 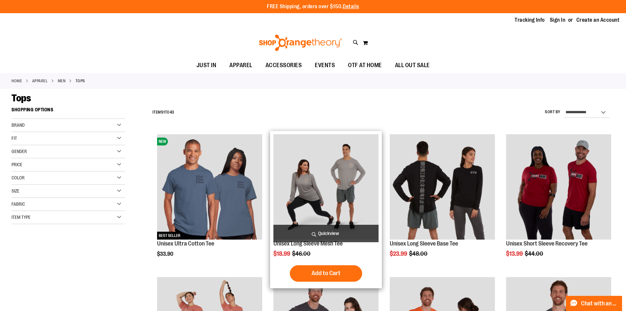 What do you see at coordinates (530, 20) in the screenshot?
I see `a: Tracking Info` at bounding box center [530, 20].